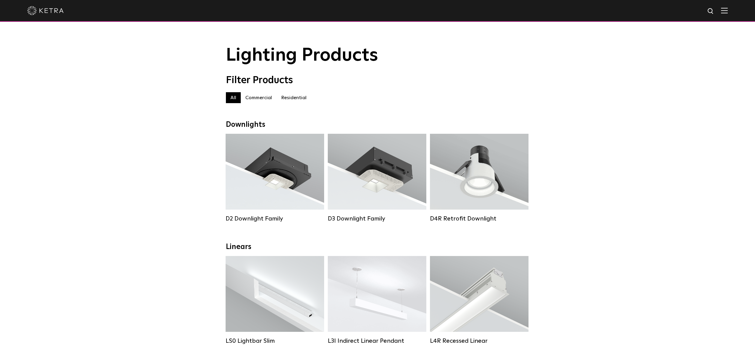  I want to click on div: L3I Indirect Linear Pendant, so click(377, 341).